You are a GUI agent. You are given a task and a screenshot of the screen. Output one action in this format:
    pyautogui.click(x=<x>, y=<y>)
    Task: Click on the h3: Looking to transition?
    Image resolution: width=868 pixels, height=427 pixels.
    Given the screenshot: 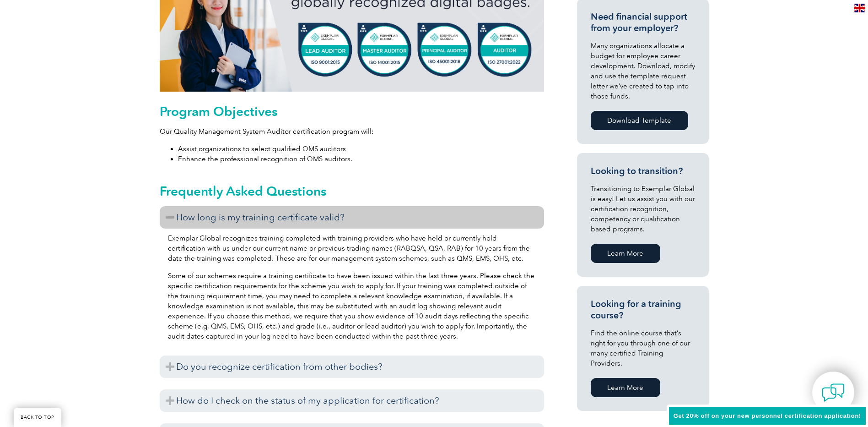 What is the action you would take?
    pyautogui.click(x=643, y=171)
    